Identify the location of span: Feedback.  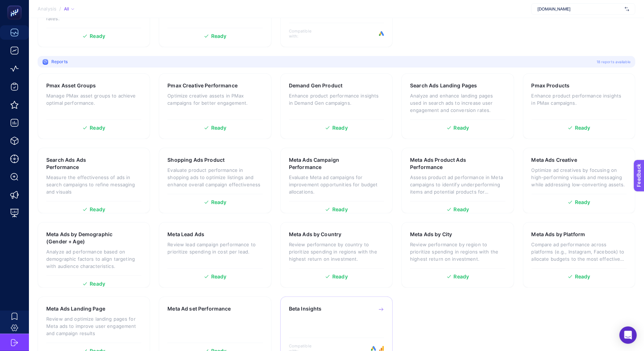
(16, 5).